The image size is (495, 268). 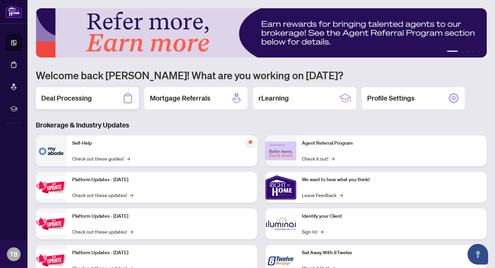 What do you see at coordinates (392, 143) in the screenshot?
I see `p: Agent Referral Program` at bounding box center [392, 143].